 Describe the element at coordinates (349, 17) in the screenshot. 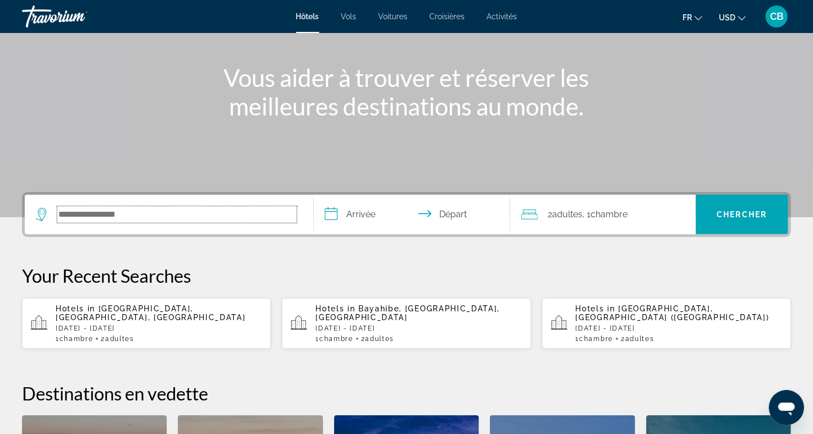

I see `a: Vols` at that location.